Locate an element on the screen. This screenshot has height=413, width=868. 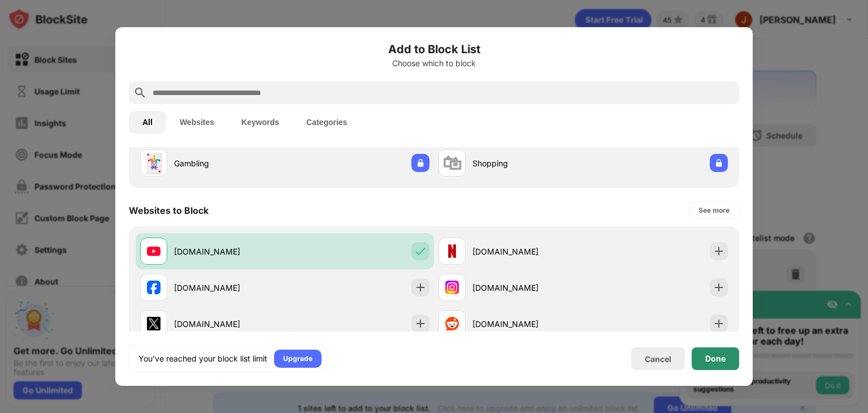
div: See more is located at coordinates (714, 210).